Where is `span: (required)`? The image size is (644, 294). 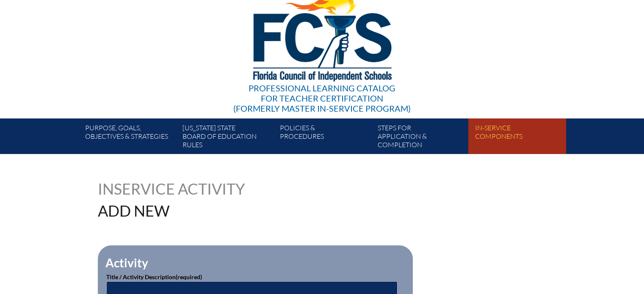 span: (required) is located at coordinates (189, 276).